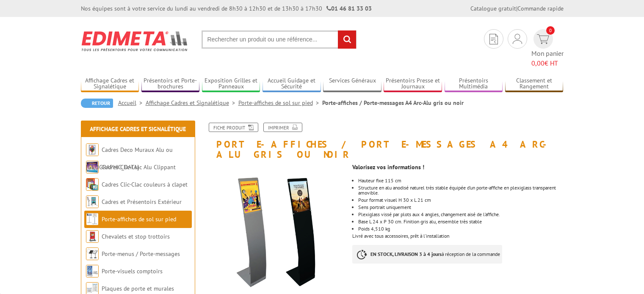 Image resolution: width=644 pixels, height=294 pixels. I want to click on img: Chevalets et stop trottoirs, so click(93, 236).